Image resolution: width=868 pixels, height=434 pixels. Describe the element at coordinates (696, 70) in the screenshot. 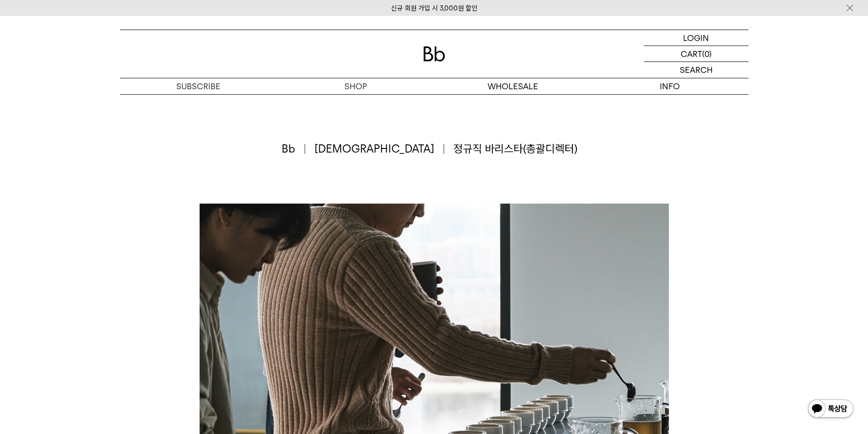

I see `p: SEARCH` at that location.